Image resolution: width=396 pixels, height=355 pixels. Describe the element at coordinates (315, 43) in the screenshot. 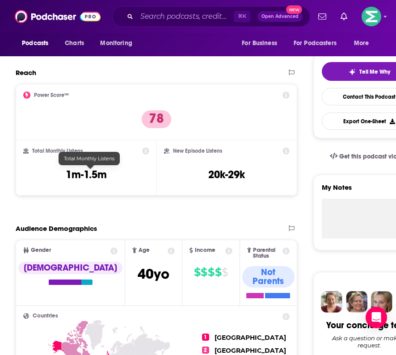

I see `span: For Podcasters` at that location.